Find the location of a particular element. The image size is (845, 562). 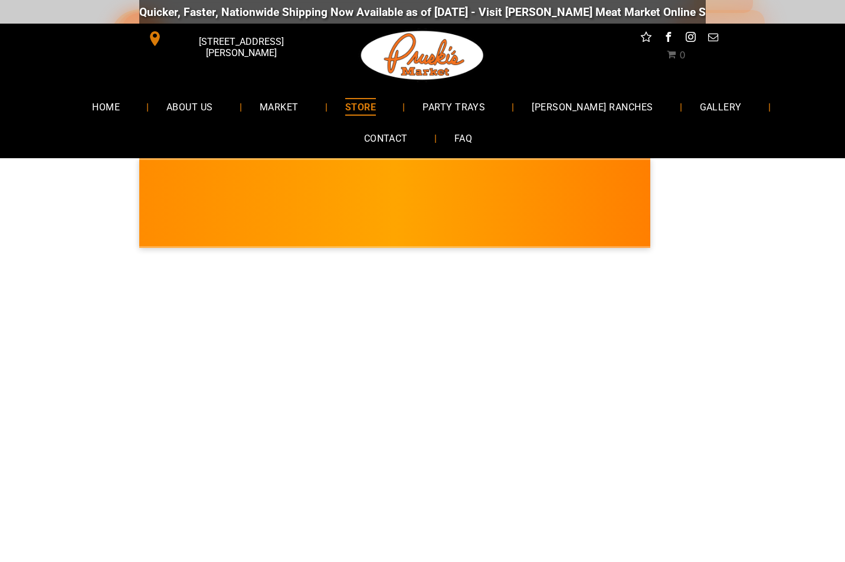

a: MARKET is located at coordinates (279, 106).